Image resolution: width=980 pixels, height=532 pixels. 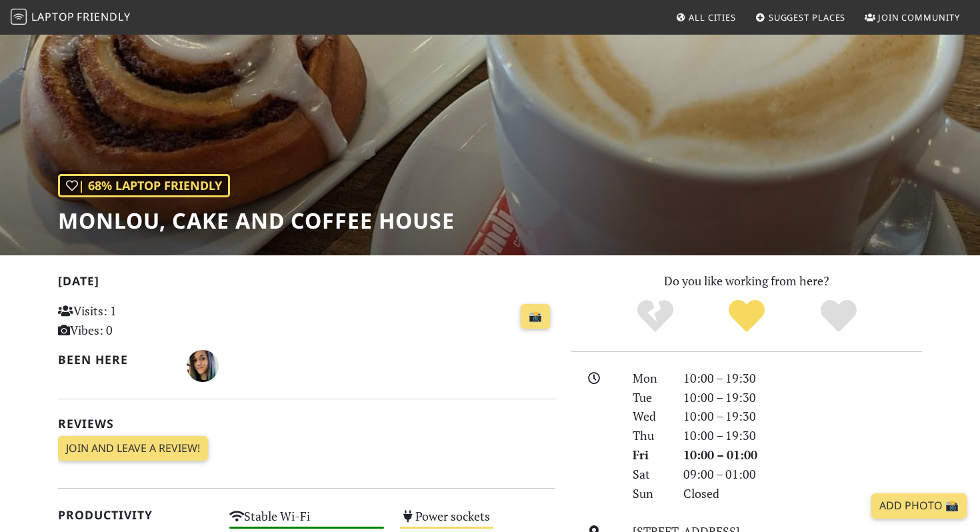 I want to click on img: 4334-sonia.jpg, so click(x=203, y=366).